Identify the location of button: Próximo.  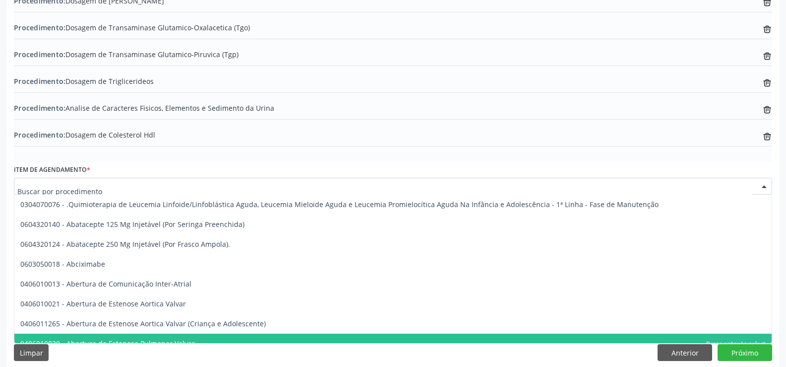
(745, 352).